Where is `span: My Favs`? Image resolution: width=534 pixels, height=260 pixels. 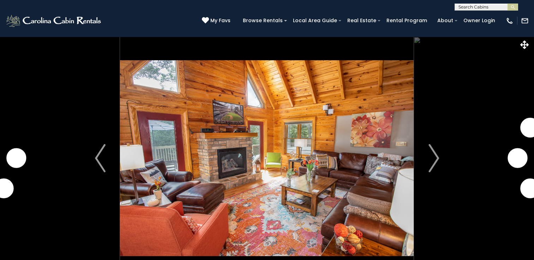
span: My Favs is located at coordinates (220, 20).